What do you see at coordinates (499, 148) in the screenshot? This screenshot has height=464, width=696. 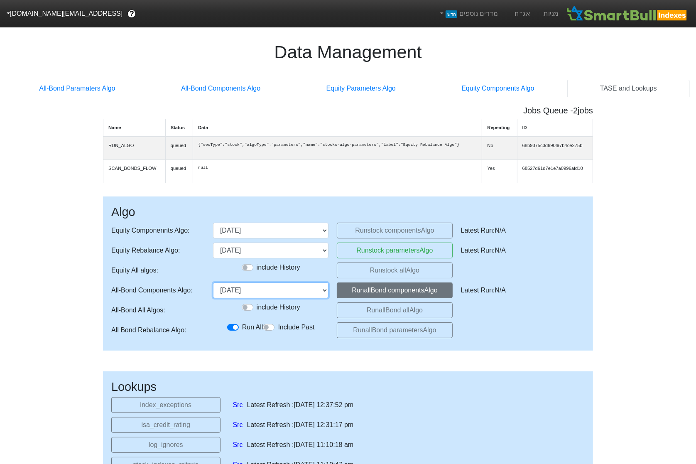 I see `td: No` at bounding box center [499, 148].